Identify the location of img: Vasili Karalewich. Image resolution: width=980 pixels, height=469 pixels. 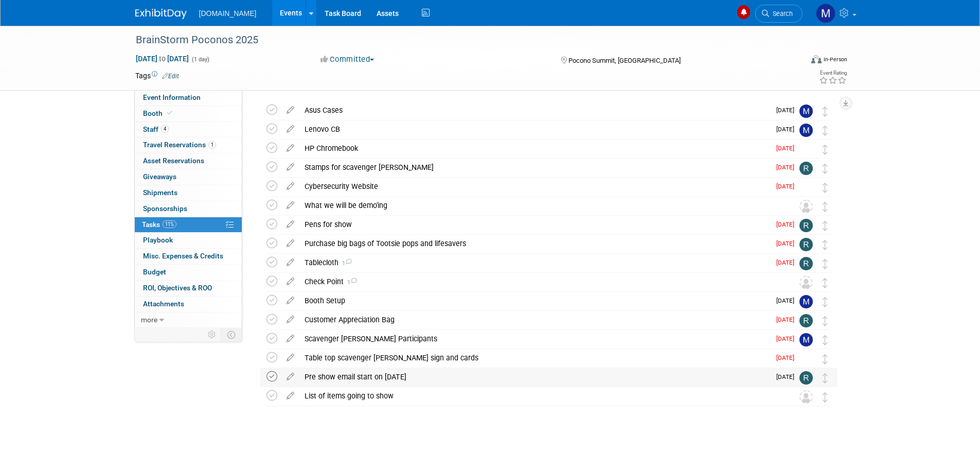
(806, 359).